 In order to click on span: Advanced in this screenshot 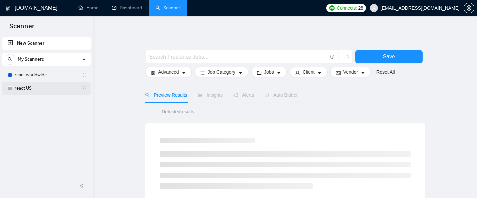, I will do `click(169, 72)`.